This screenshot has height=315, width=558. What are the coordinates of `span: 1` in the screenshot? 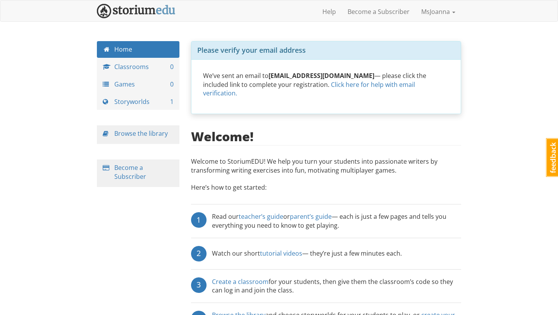 It's located at (172, 102).